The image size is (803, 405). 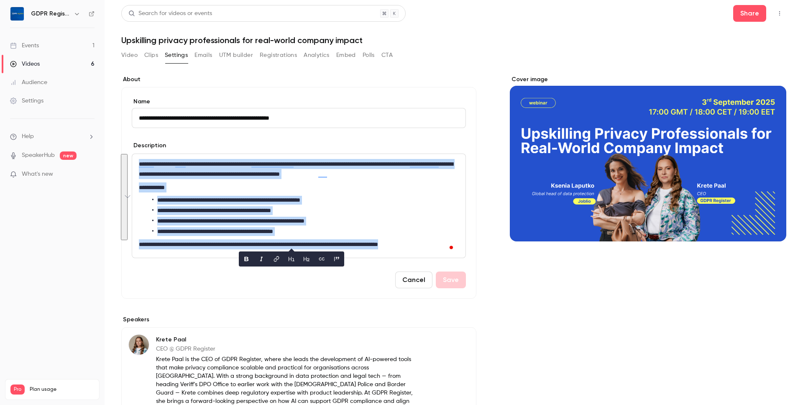 I want to click on label: Name, so click(x=299, y=102).